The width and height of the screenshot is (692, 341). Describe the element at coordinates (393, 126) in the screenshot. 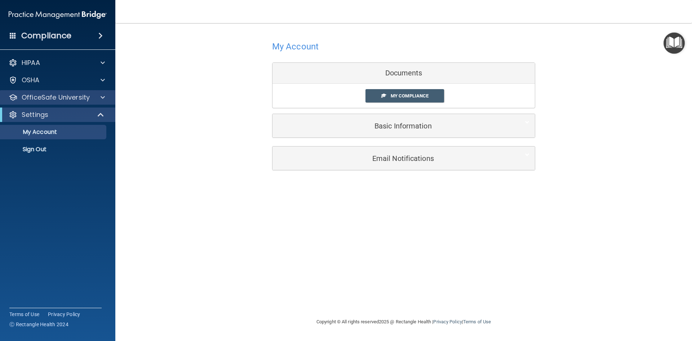

I see `h5: Basic Information` at that location.